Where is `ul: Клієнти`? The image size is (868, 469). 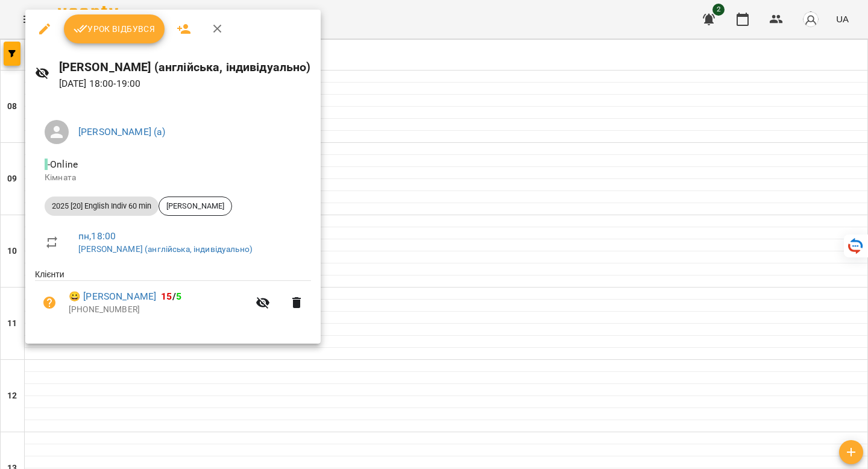
ul: Клієнти is located at coordinates (173, 298).